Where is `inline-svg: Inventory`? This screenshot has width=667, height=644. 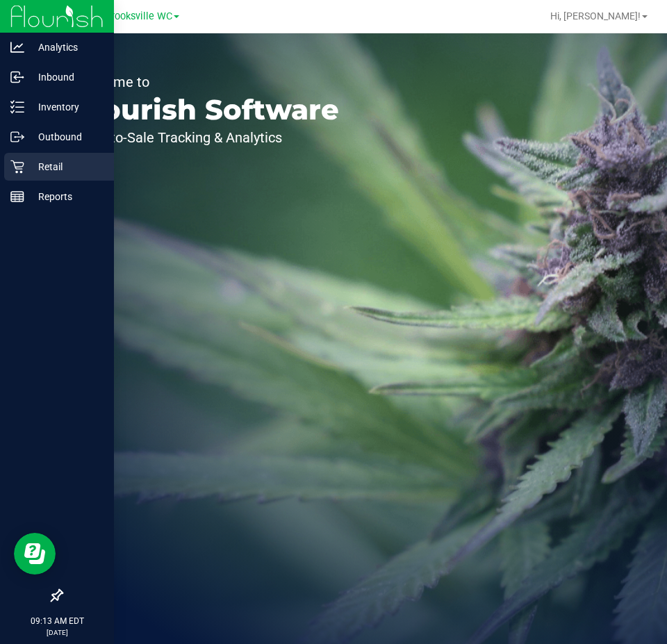 inline-svg: Inventory is located at coordinates (17, 107).